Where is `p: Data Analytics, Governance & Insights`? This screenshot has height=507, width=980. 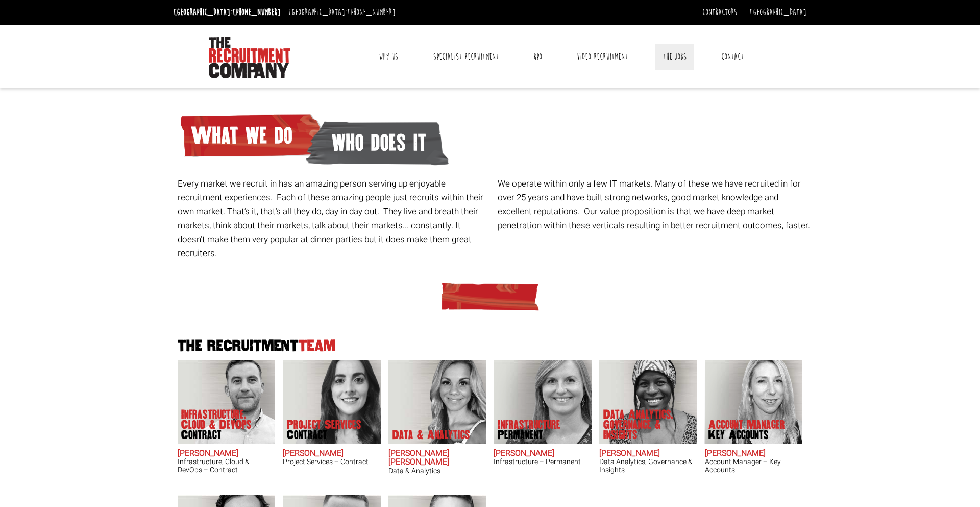 p: Data Analytics, Governance & Insights is located at coordinates (645, 424).